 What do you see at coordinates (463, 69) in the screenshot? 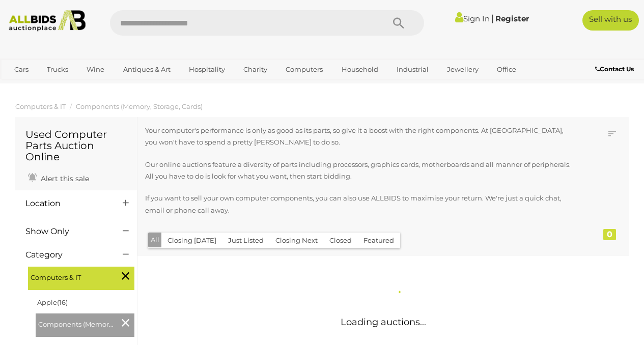
I see `a: Jewellery` at bounding box center [463, 69].